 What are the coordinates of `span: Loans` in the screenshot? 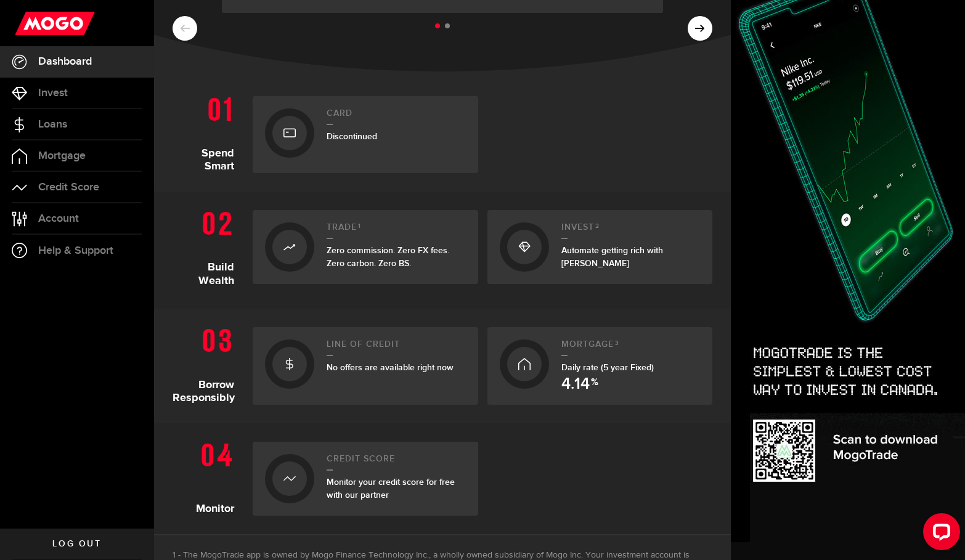 It's located at (52, 125).